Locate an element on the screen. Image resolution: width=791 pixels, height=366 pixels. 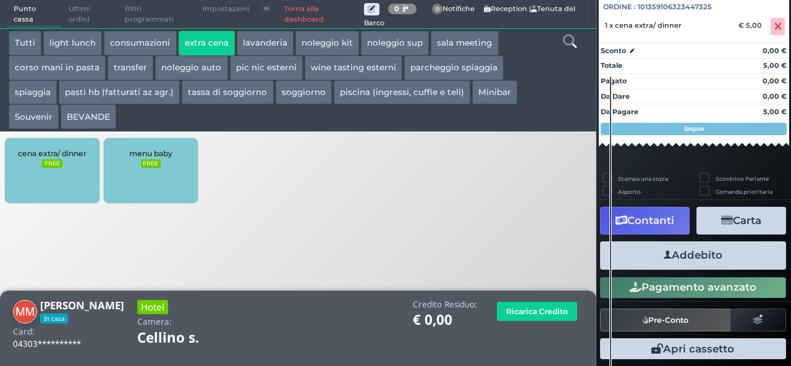
button: BEVANDE is located at coordinates (88, 117).